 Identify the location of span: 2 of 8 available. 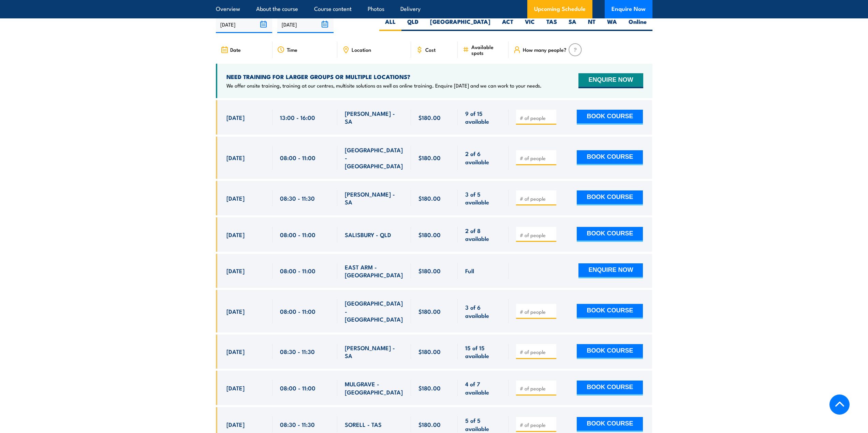
(483, 234).